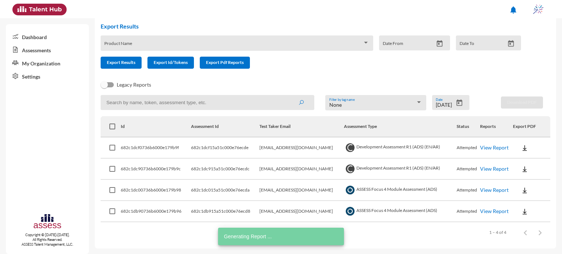 This screenshot has height=254, width=562. What do you see at coordinates (225, 127) in the screenshot?
I see `th: Assessment Id` at bounding box center [225, 127].